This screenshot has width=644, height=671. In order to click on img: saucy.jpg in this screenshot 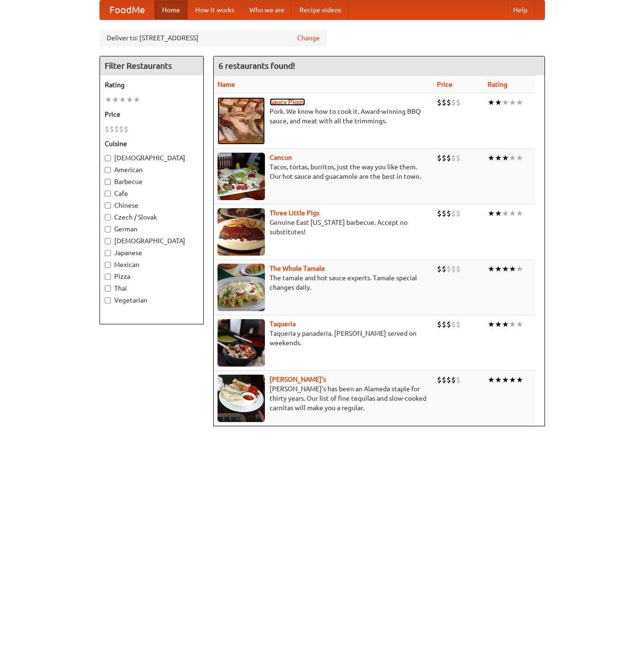, I will do `click(242, 121)`.